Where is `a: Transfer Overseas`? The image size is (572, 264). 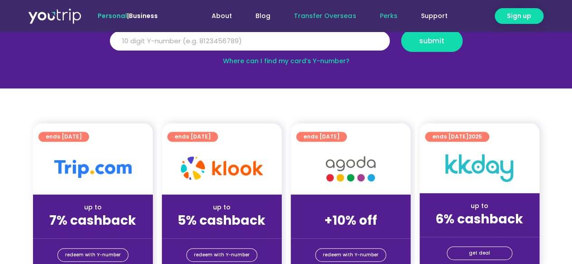
a: Transfer Overseas is located at coordinates (324, 16).